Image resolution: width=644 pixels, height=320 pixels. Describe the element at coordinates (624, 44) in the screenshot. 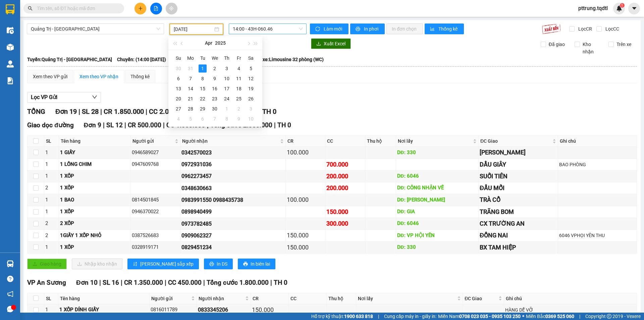

I see `span: Trên xe` at that location.